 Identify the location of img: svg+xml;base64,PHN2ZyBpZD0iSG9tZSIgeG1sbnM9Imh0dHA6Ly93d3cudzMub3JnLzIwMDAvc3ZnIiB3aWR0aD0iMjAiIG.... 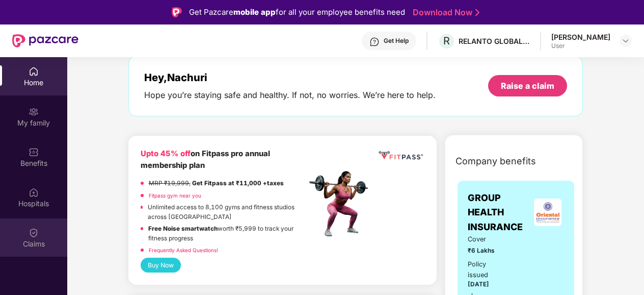
(34, 72).